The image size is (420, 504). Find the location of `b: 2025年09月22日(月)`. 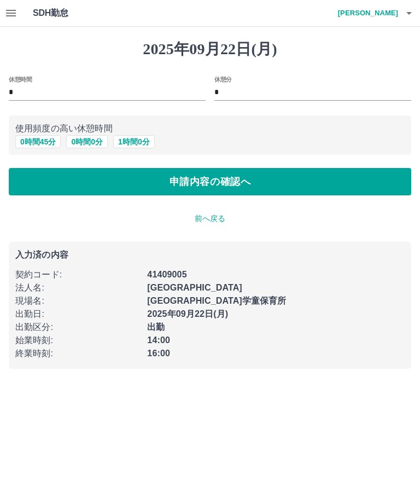

b: 2025年09月22日(月) is located at coordinates (187, 313).